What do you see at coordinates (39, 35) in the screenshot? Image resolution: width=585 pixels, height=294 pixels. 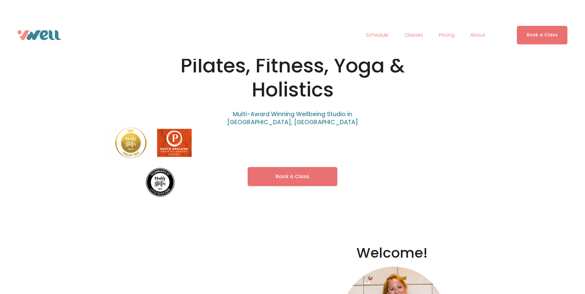 I see `a: VWell` at bounding box center [39, 35].